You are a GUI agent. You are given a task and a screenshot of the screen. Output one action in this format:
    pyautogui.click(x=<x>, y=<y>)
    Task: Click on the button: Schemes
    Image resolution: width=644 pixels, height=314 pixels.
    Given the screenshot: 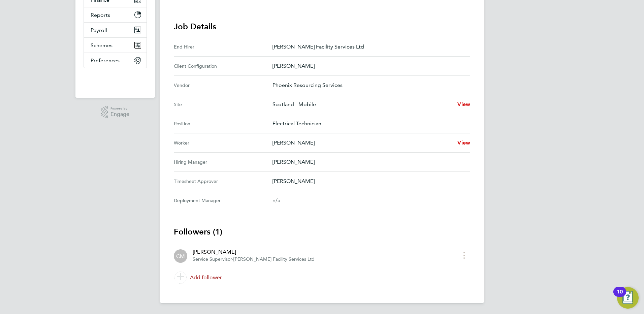 What is the action you would take?
    pyautogui.click(x=115, y=45)
    